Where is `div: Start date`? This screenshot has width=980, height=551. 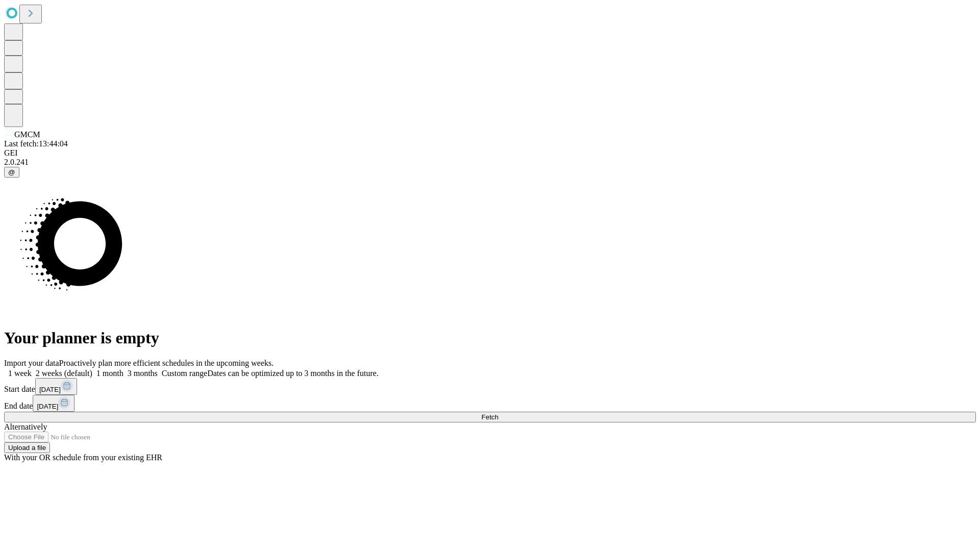 div: Start date is located at coordinates (490, 386).